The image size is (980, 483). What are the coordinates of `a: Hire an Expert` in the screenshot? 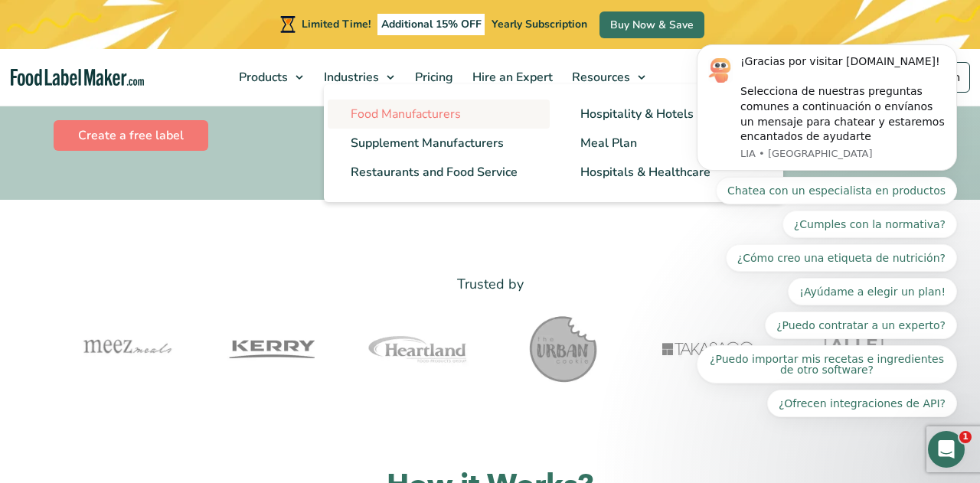 It's located at (510, 77).